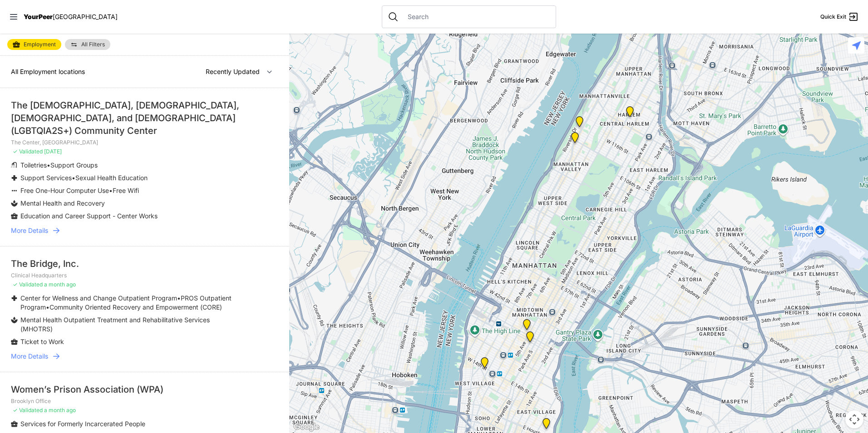  Describe the element at coordinates (126, 191) in the screenshot. I see `span: Free Wifi` at that location.